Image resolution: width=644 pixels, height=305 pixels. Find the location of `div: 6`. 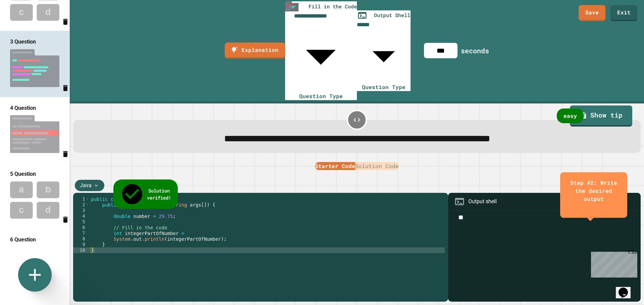

div: 6 is located at coordinates (81, 228).